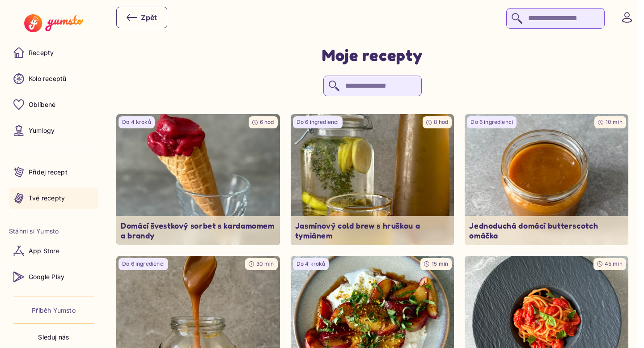 This screenshot has height=348, width=644. What do you see at coordinates (54, 310) in the screenshot?
I see `a: Příběh Yumsto` at bounding box center [54, 310].